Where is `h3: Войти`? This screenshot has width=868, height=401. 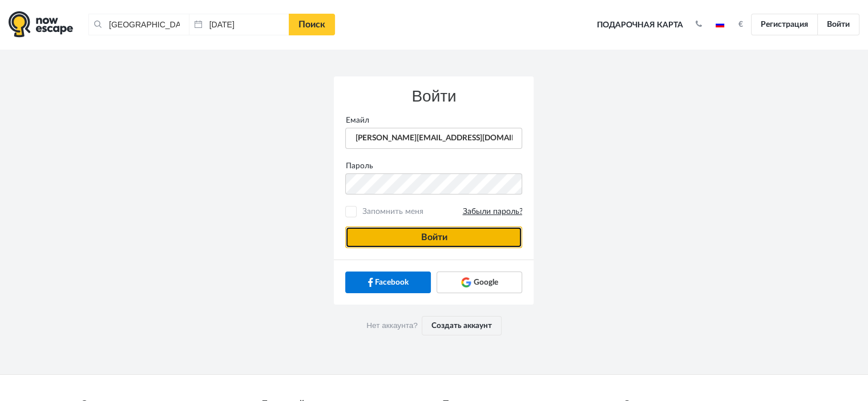
h3: Войти is located at coordinates (434, 96).